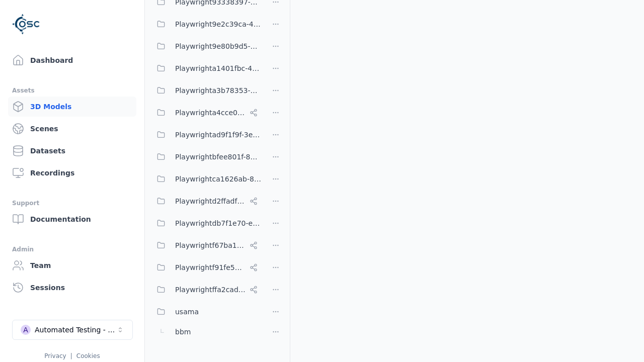 The width and height of the screenshot is (644, 362). Describe the element at coordinates (206, 290) in the screenshot. I see `button: Playwrightffa2cad8-0214-4c2f-a758-8e9593c5a37e` at that location.